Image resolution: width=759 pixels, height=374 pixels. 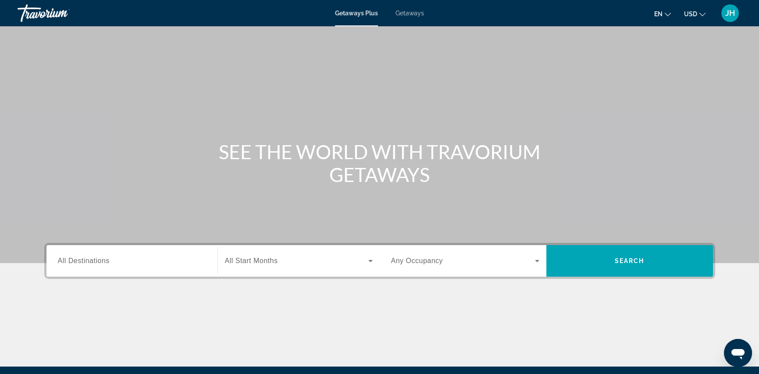 I want to click on span: Getaways Plus, so click(x=357, y=13).